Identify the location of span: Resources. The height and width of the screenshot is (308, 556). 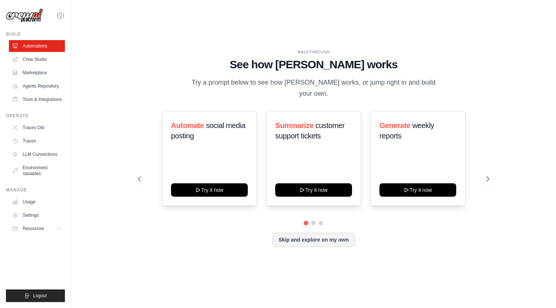
(33, 228).